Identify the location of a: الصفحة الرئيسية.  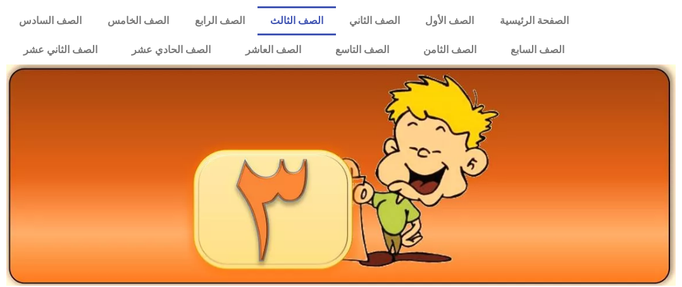
(534, 21).